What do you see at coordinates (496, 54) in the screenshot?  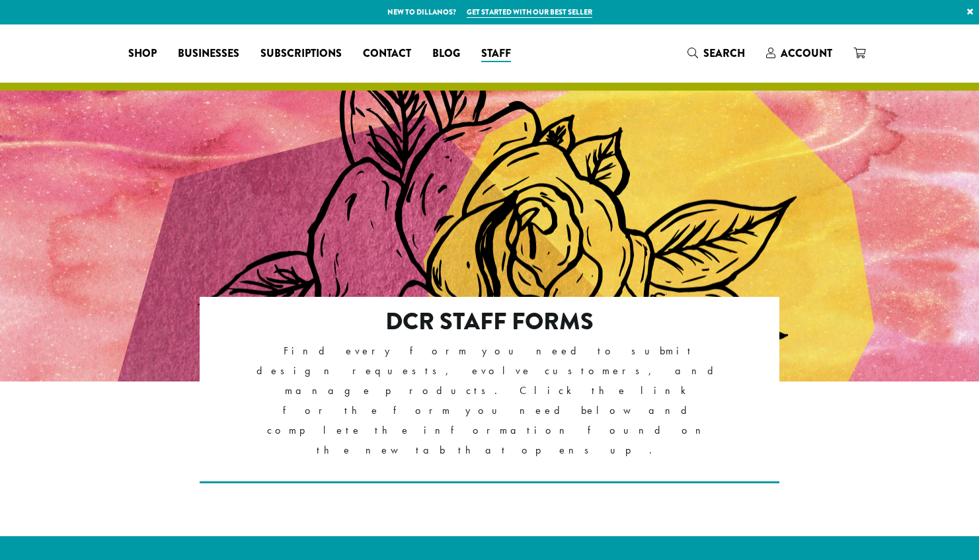 I see `a: Staff` at bounding box center [496, 54].